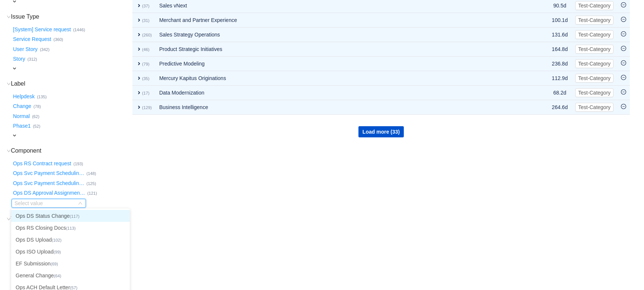 This screenshot has width=644, height=290. Describe the element at coordinates (381, 132) in the screenshot. I see `button: Load more (33)` at that location.